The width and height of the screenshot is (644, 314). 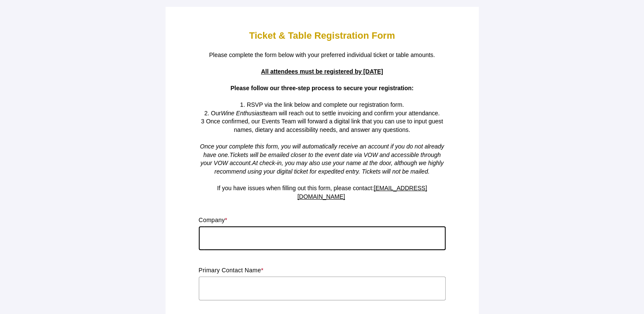 I want to click on span: Please complete the form below with your preferred individual ticket or table amounts., so click(x=321, y=55).